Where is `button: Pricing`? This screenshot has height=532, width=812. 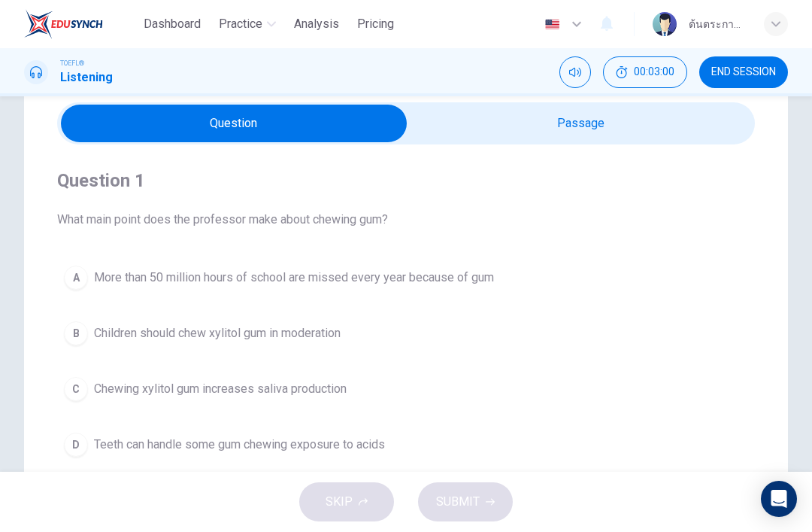
button: Pricing is located at coordinates (376, 24).